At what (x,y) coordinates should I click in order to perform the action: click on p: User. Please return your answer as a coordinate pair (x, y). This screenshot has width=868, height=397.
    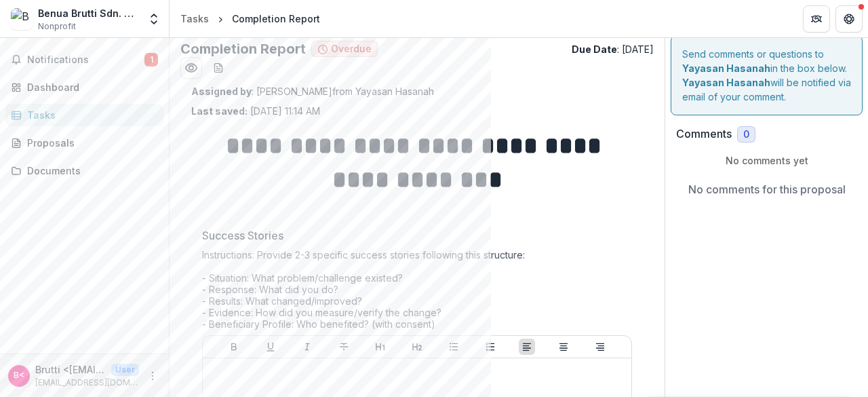
    Looking at the image, I should click on (124, 370).